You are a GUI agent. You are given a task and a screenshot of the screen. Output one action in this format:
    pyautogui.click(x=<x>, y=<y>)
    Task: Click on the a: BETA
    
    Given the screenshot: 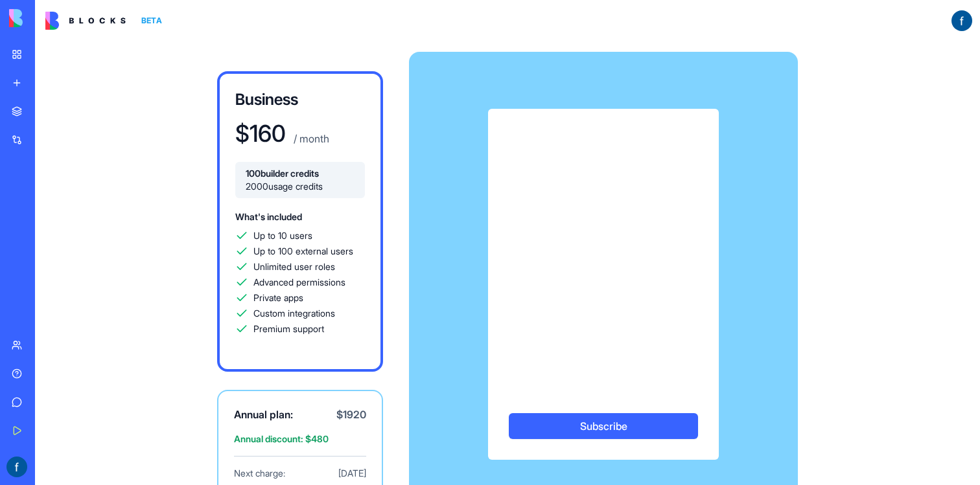 What is the action you would take?
    pyautogui.click(x=106, y=20)
    